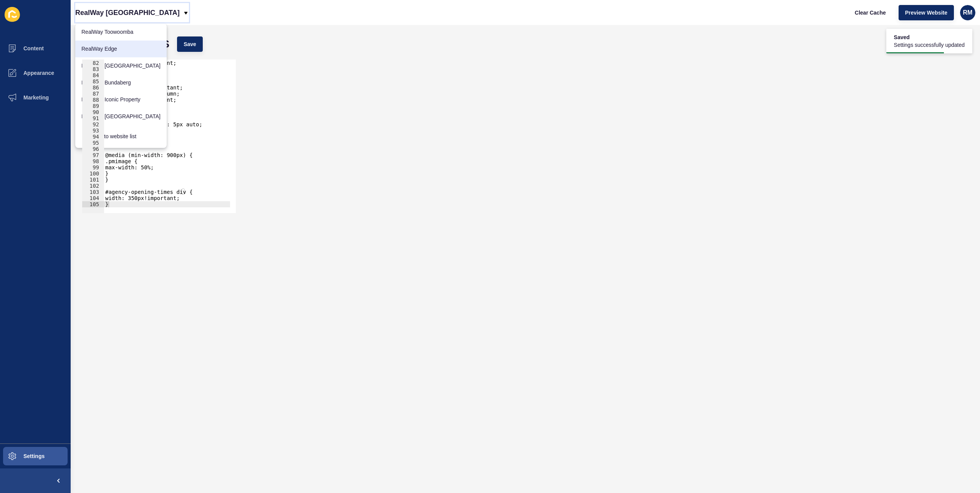  Describe the element at coordinates (93, 112) in the screenshot. I see `div: 90` at that location.